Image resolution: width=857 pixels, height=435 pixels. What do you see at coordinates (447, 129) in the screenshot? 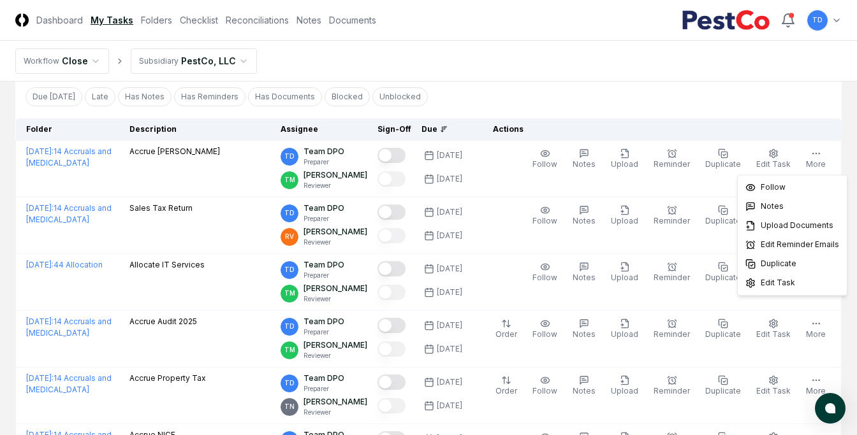
I see `div: Due` at bounding box center [447, 129].